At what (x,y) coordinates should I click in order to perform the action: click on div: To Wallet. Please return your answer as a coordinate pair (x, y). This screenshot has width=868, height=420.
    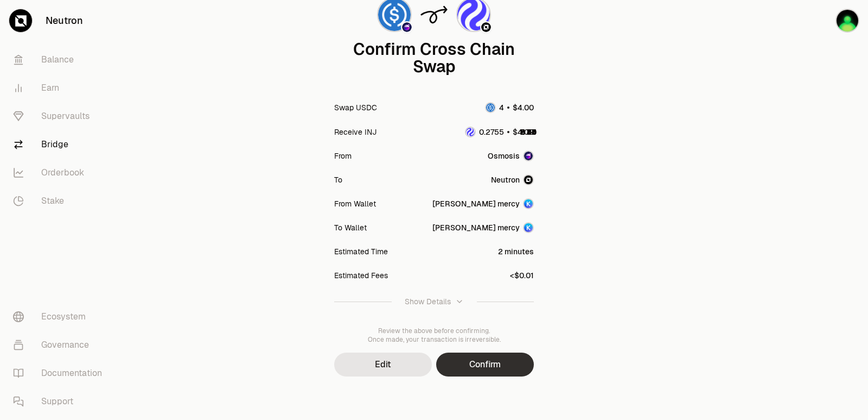
    Looking at the image, I should click on (350, 227).